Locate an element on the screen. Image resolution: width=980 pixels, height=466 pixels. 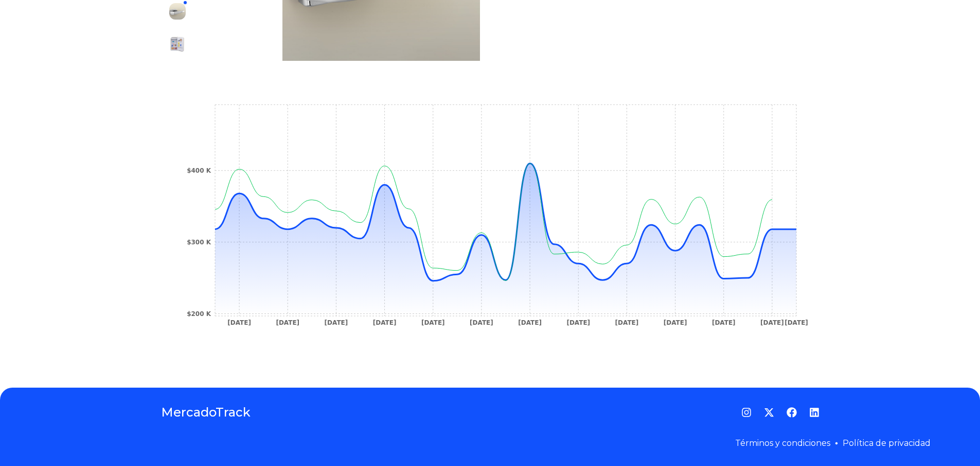
a: Twitter is located at coordinates (769, 412).